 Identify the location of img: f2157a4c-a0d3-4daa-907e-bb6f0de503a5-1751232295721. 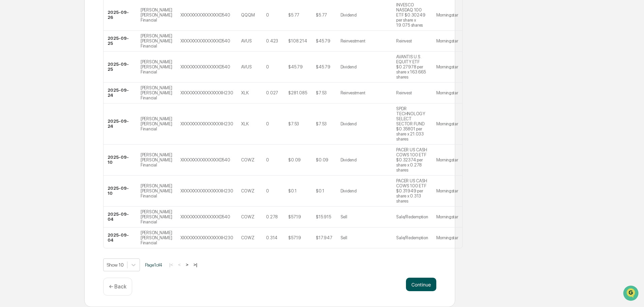
(8, 8).